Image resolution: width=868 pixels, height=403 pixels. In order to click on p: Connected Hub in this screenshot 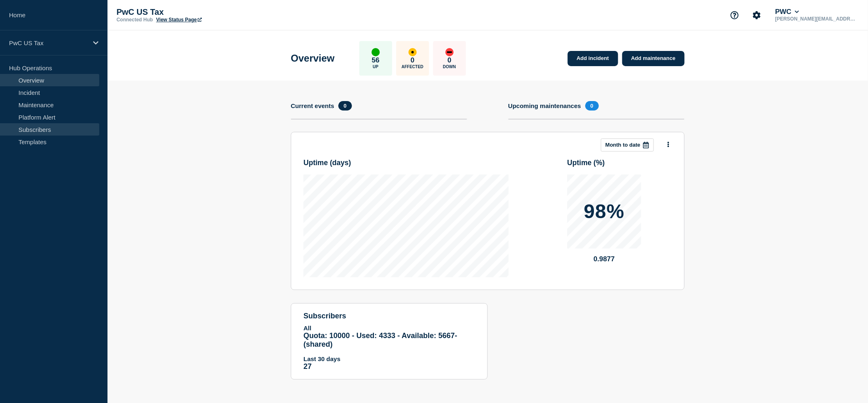, I will do `click(135, 20)`.